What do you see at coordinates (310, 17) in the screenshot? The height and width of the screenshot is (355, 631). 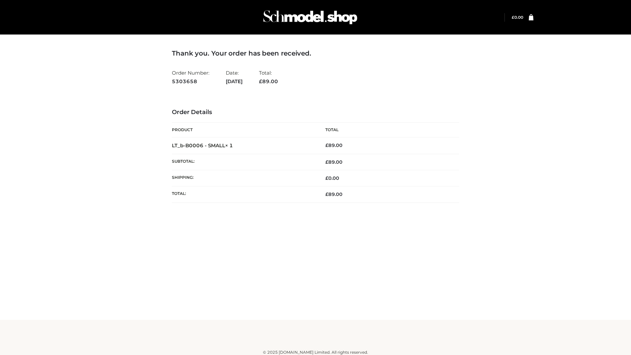 I see `a: Schmodel Admin 964` at bounding box center [310, 17].